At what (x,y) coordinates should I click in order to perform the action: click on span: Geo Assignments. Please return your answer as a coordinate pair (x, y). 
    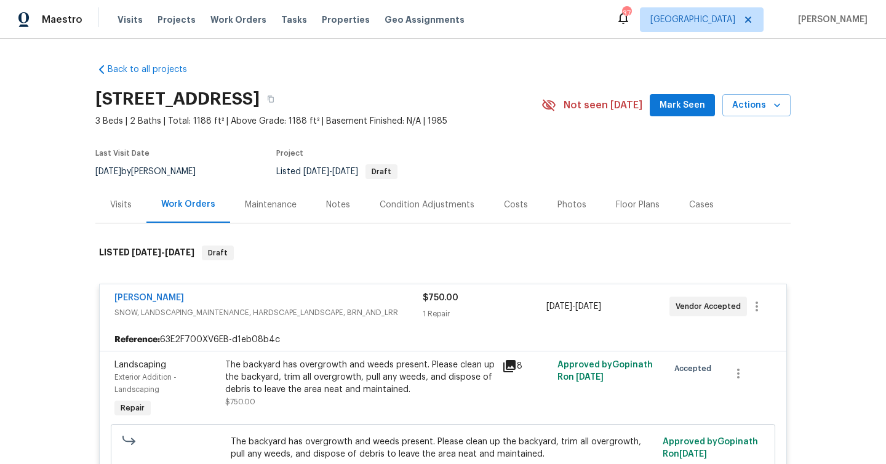
    Looking at the image, I should click on (424, 20).